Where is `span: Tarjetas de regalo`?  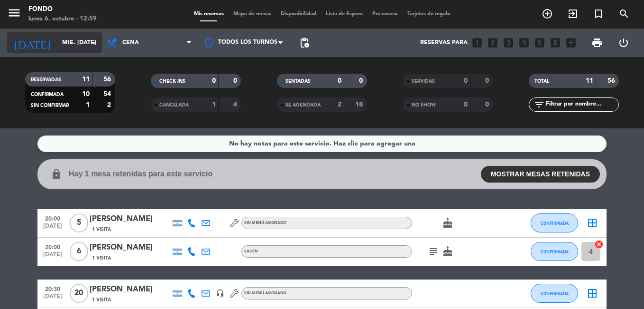 span: Tarjetas de regalo is located at coordinates (429, 14).